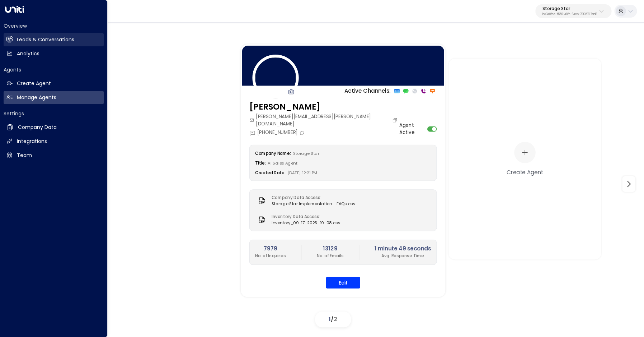 The height and width of the screenshot is (337, 644). I want to click on span: Storage Star Implementation - FAQs.csv, so click(313, 203).